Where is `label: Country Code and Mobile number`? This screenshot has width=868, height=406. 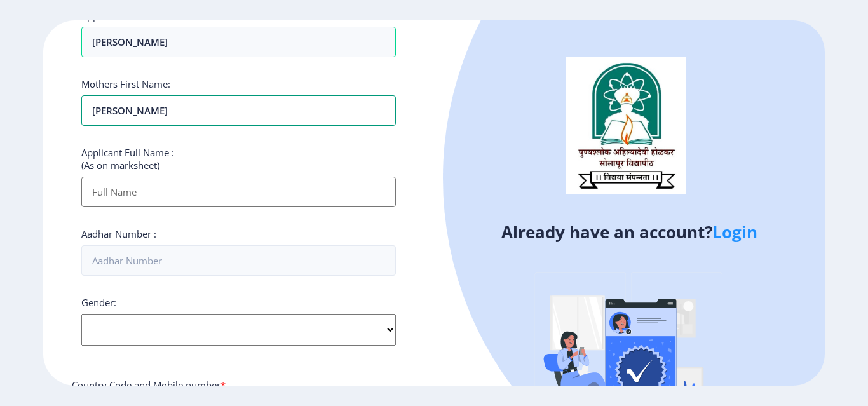 label: Country Code and Mobile number is located at coordinates (149, 386).